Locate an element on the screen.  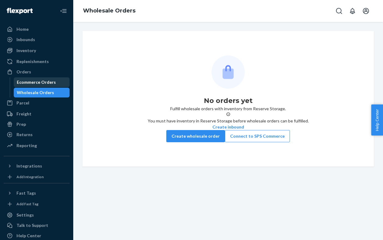
button: Connect to SPS Commerce is located at coordinates (257, 136).